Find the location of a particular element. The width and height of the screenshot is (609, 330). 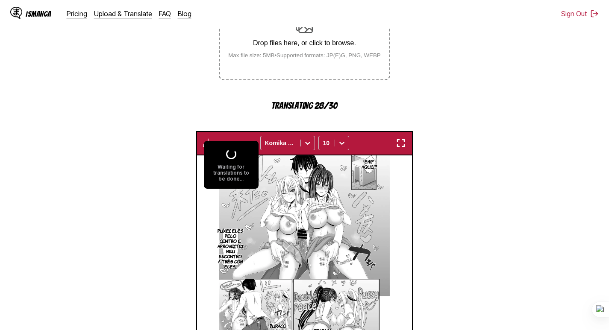

img: IsManga Logo is located at coordinates (16, 13).